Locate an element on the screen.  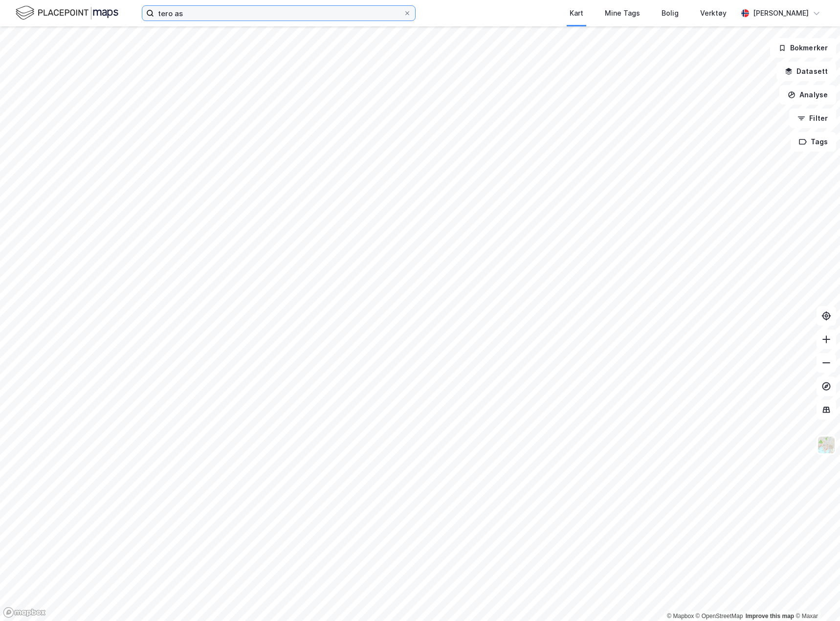
div: Mine Tags is located at coordinates (622, 13).